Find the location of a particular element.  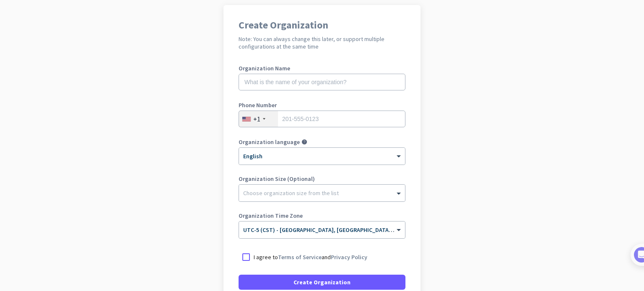

h2: Note: You can always change this later, or support multiple configurations at the same time is located at coordinates (322, 43).